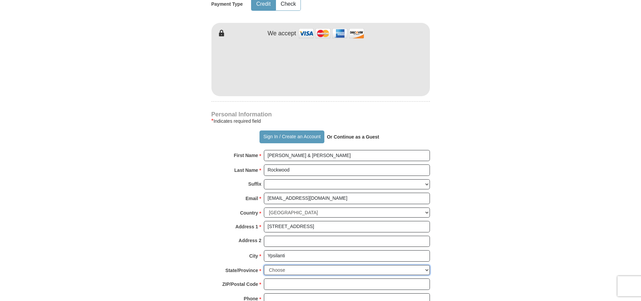  I want to click on strong: Email, so click(252, 198).